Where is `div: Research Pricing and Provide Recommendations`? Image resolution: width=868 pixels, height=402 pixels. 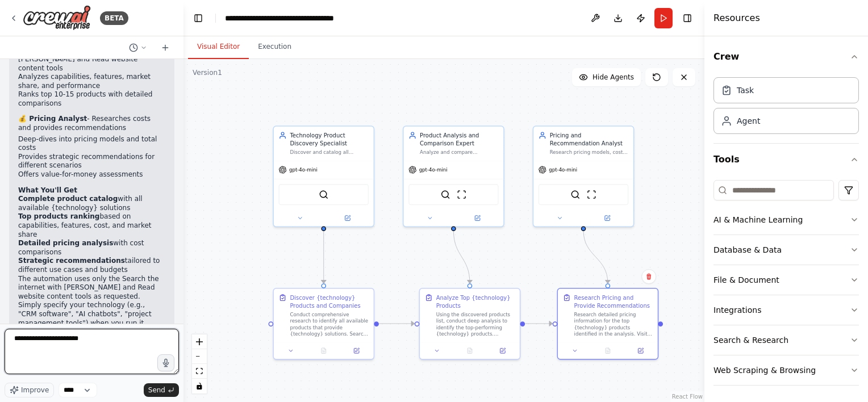
div: Research Pricing and Provide Recommendations is located at coordinates (614, 302).